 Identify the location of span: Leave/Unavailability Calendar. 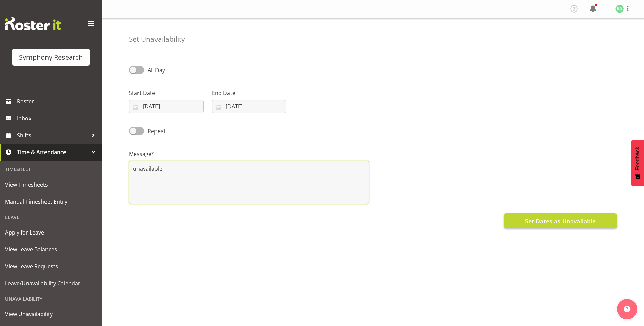
(51, 283).